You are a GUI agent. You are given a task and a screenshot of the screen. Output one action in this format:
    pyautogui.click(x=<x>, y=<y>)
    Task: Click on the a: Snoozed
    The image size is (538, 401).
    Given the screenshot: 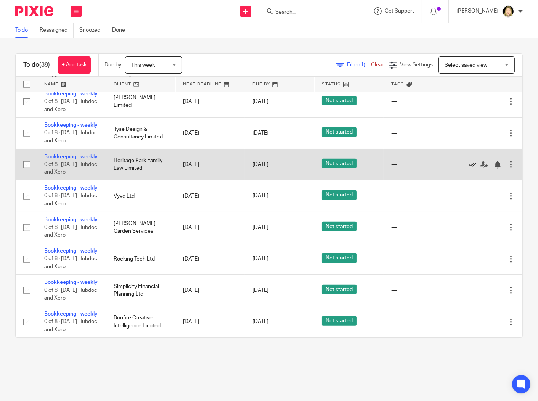 What is the action you would take?
    pyautogui.click(x=93, y=30)
    